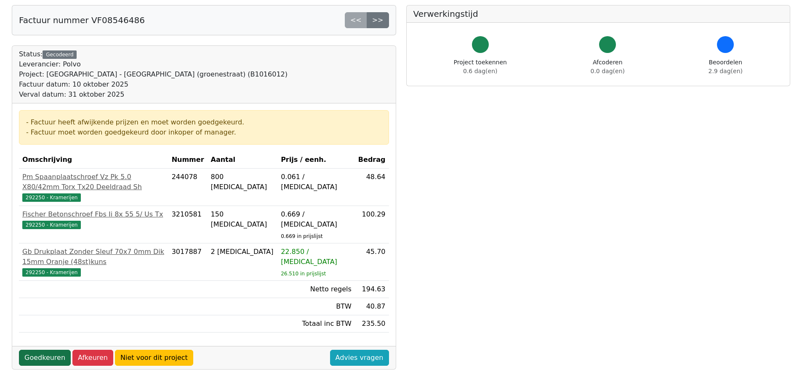 Image resolution: width=802 pixels, height=383 pixels. I want to click on td: 194.63, so click(372, 290).